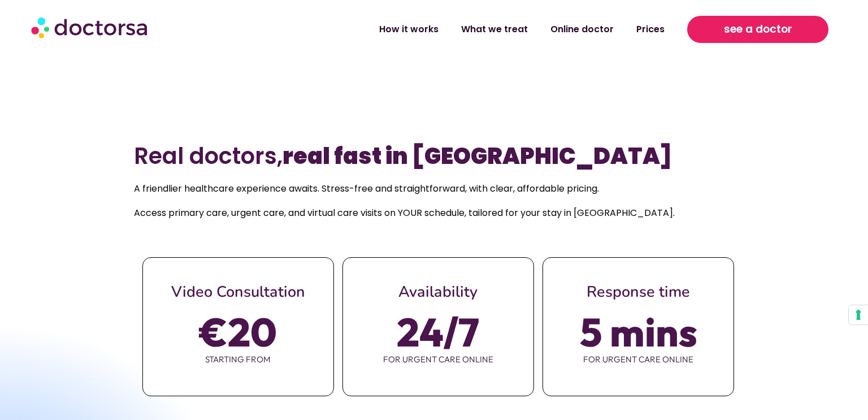 This screenshot has width=868, height=420. What do you see at coordinates (408, 29) in the screenshot?
I see `a: How it works` at bounding box center [408, 29].